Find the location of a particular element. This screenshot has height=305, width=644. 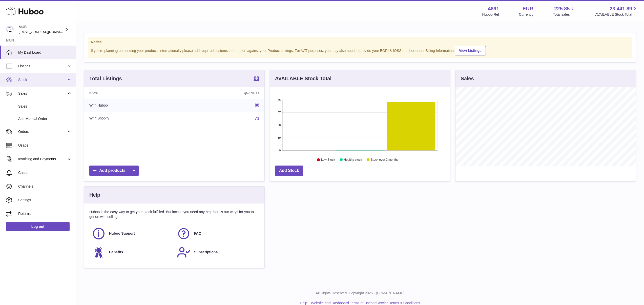

span: Orders is located at coordinates (42, 132).